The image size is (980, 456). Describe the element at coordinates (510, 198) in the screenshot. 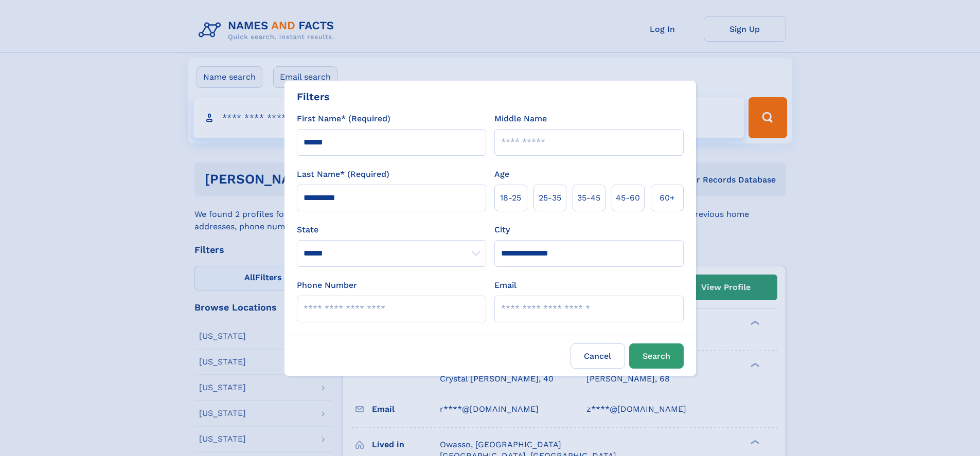

I see `span: 18‑25` at that location.